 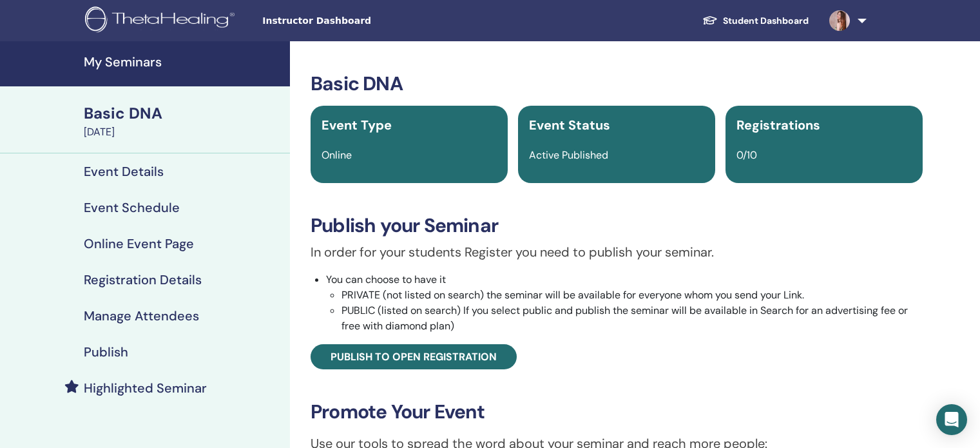 What do you see at coordinates (617, 84) in the screenshot?
I see `h3: Basic DNA` at bounding box center [617, 84].